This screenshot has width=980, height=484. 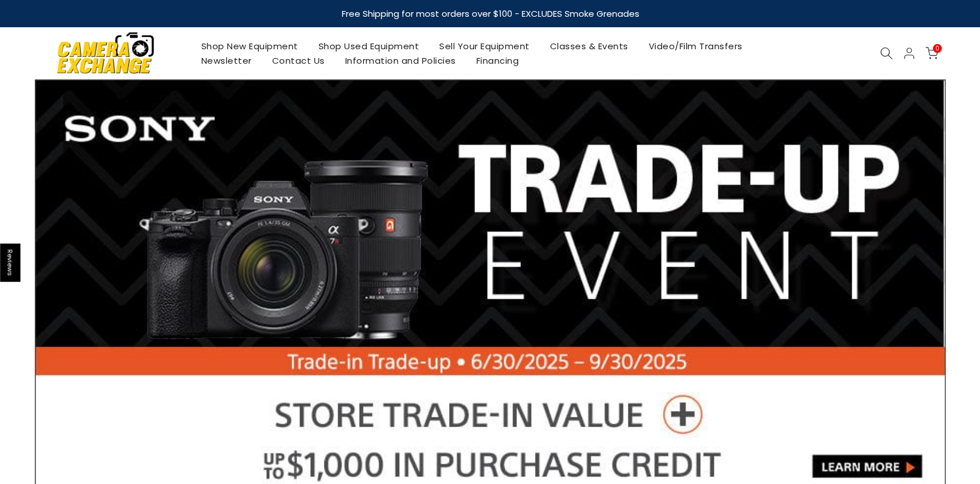 I want to click on li: Page dot 1, so click(x=460, y=480).